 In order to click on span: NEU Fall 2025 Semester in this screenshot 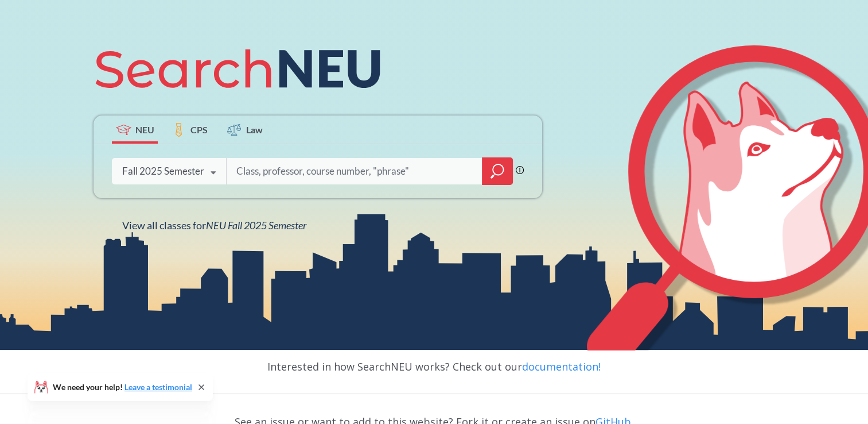, I will do `click(256, 225)`.